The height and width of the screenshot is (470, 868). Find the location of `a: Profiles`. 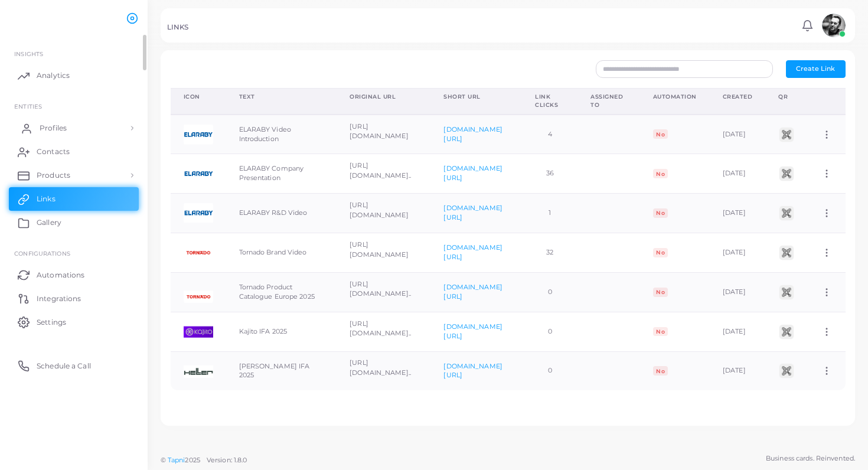

a: Profiles is located at coordinates (74, 128).